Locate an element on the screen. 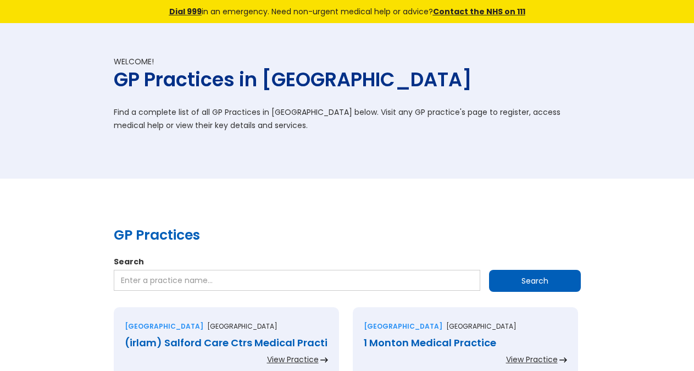  strong: Dial 999 is located at coordinates (185, 12).